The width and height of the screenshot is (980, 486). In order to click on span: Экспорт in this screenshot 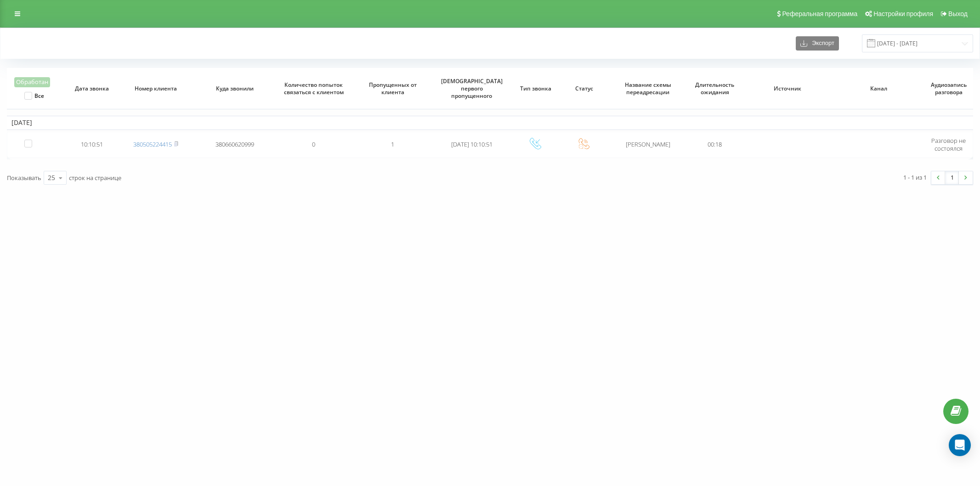, I will do `click(821, 43)`.